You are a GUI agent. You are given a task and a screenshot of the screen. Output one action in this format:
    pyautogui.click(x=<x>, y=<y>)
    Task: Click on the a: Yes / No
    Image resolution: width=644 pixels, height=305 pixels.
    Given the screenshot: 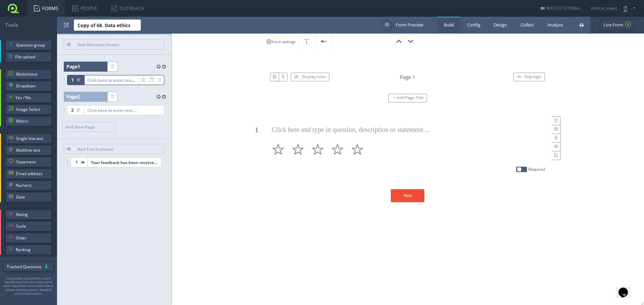 What is the action you would take?
    pyautogui.click(x=29, y=98)
    